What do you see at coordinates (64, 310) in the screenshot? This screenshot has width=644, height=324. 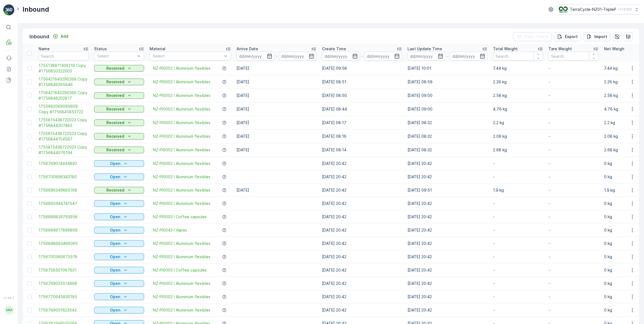 I see `span: 1756769051623543` at bounding box center [64, 310].